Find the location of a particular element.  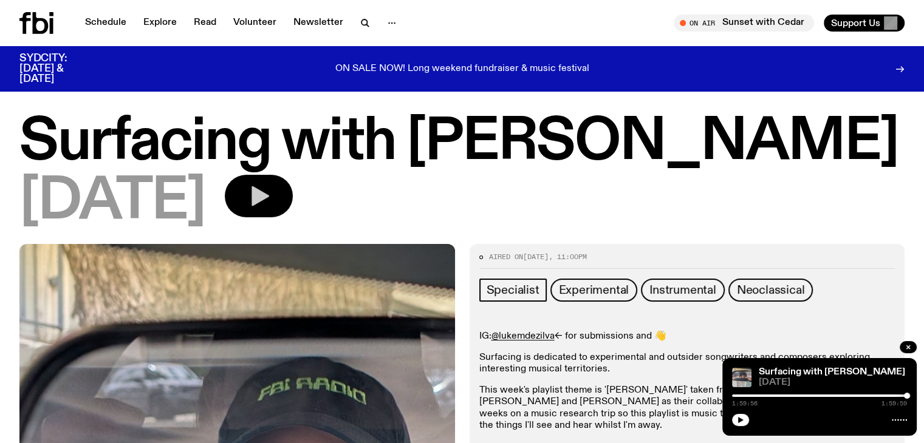

a: Instrumental is located at coordinates (683, 290).